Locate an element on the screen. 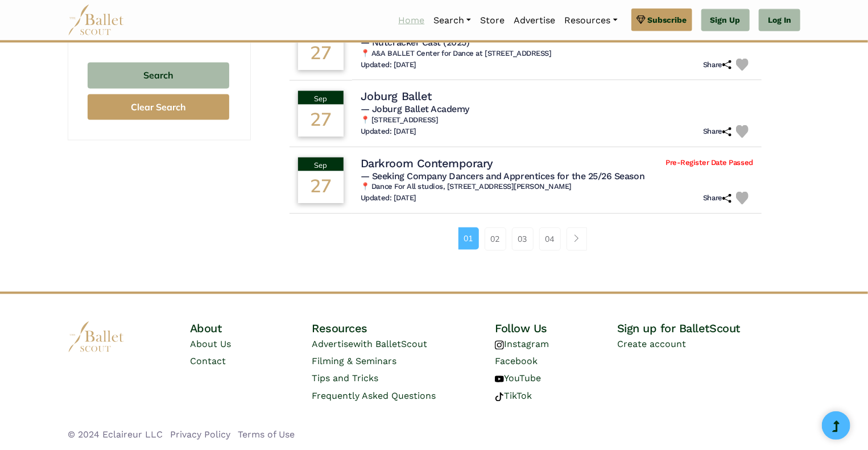  a: Tips and Tricks is located at coordinates (345, 378).